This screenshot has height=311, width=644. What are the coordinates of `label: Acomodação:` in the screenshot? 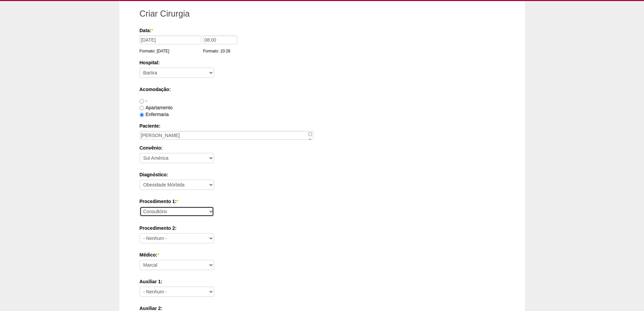 It's located at (322, 89).